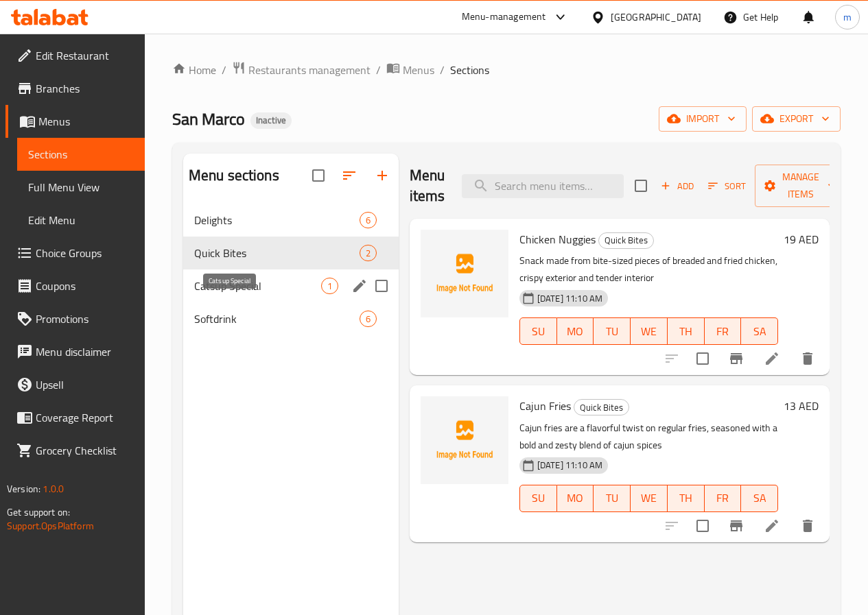 Image resolution: width=868 pixels, height=615 pixels. I want to click on span: Catsup Special, so click(257, 286).